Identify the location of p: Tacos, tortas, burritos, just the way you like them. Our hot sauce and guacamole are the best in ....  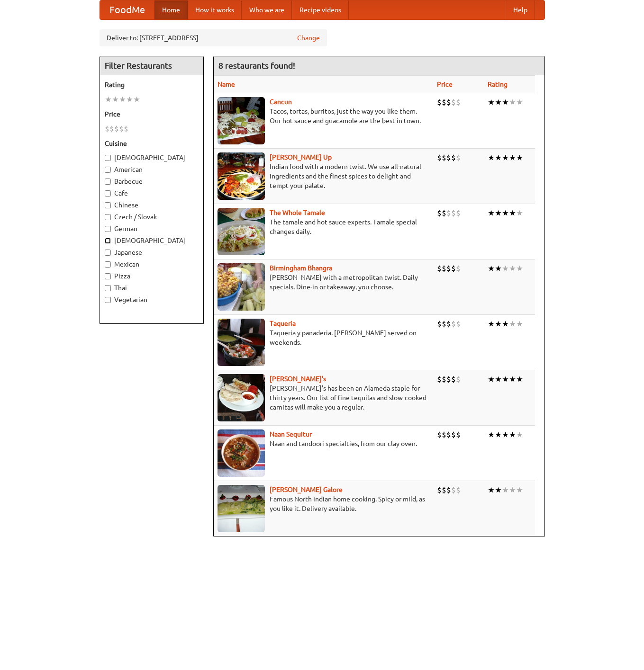
(323, 116).